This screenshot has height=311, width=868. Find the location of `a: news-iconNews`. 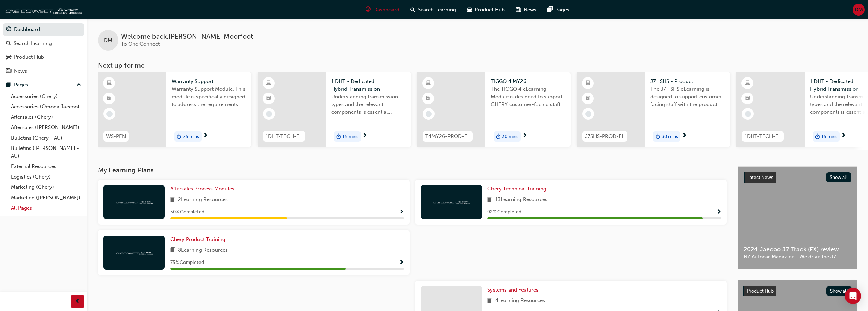

a: news-iconNews is located at coordinates (526, 10).